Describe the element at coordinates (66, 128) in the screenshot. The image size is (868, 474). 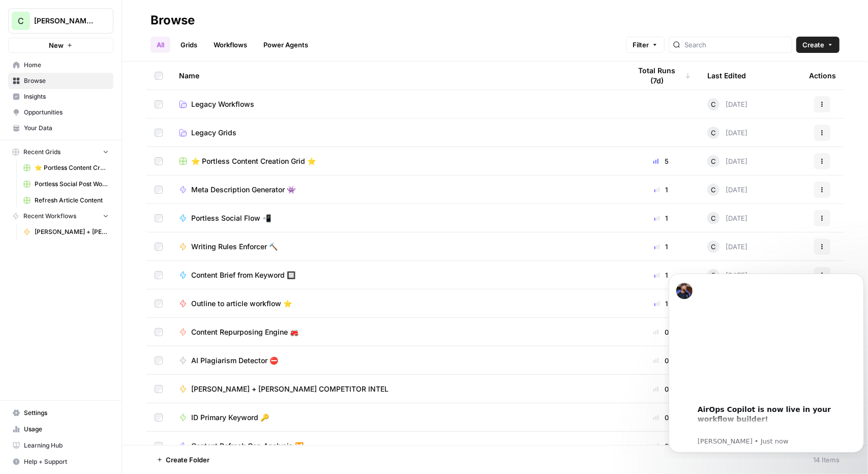
I see `span: Your Data` at that location.